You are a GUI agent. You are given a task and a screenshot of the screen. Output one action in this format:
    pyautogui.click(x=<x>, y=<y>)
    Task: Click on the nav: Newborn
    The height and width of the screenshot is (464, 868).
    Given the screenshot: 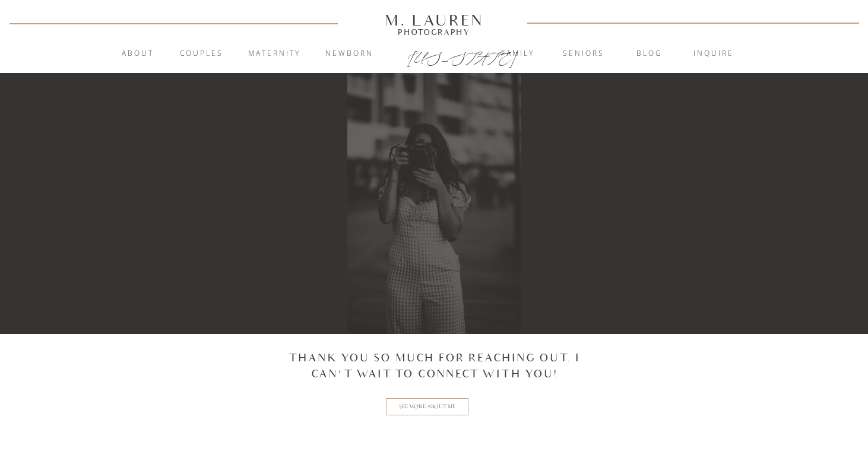 What is the action you would take?
    pyautogui.click(x=349, y=54)
    